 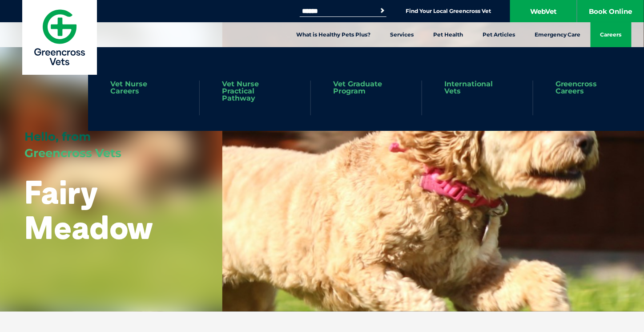 I want to click on a: International Vets, so click(x=477, y=88).